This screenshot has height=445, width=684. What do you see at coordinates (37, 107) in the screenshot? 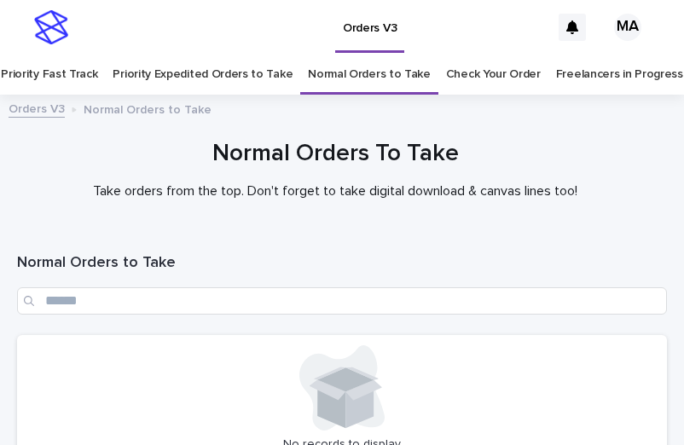
I see `a: Orders V3` at bounding box center [37, 107].